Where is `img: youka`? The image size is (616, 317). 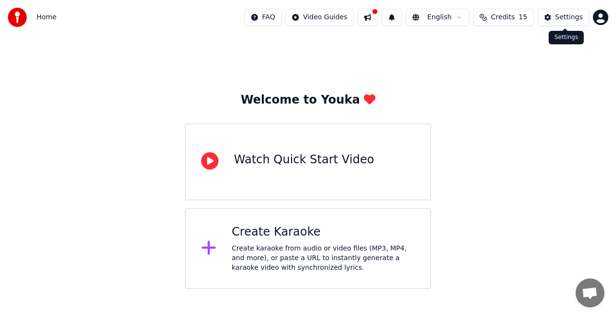 img: youka is located at coordinates (17, 17).